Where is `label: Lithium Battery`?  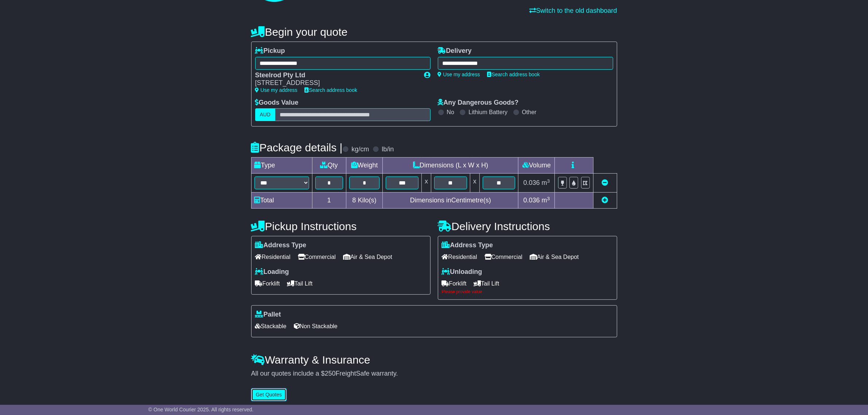 label: Lithium Battery is located at coordinates (488, 112).